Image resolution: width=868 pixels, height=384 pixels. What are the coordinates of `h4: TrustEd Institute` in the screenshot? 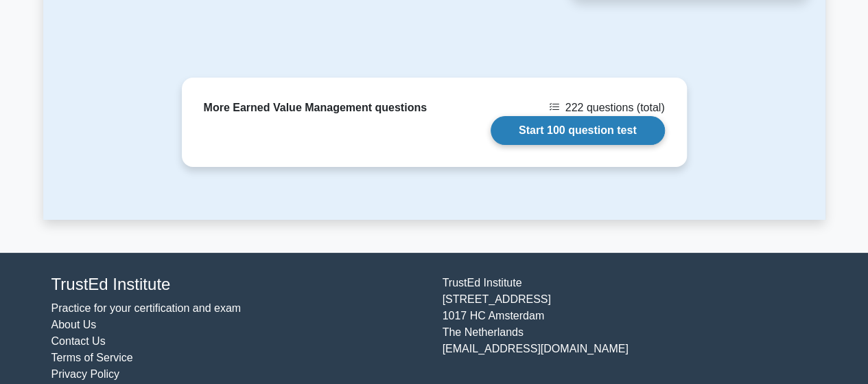 It's located at (239, 284).